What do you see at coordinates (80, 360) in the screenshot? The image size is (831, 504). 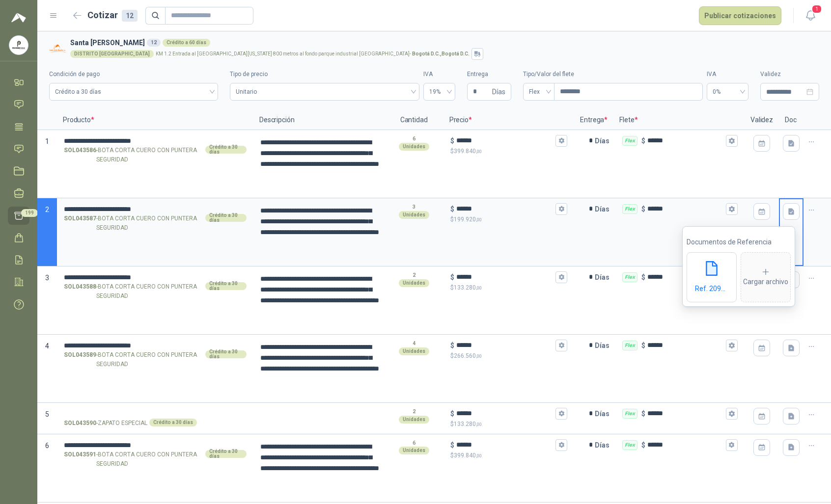 I see `strong: SOL043589` at bounding box center [80, 360].